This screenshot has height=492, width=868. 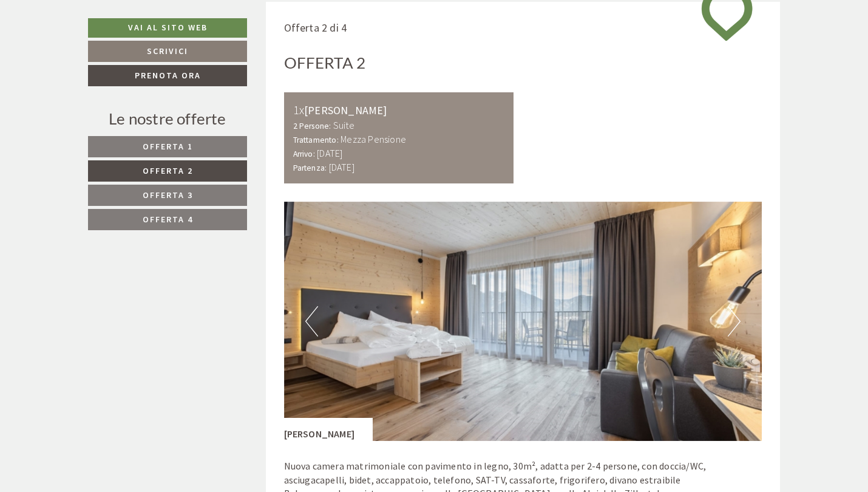 I want to click on b: Suite, so click(x=344, y=125).